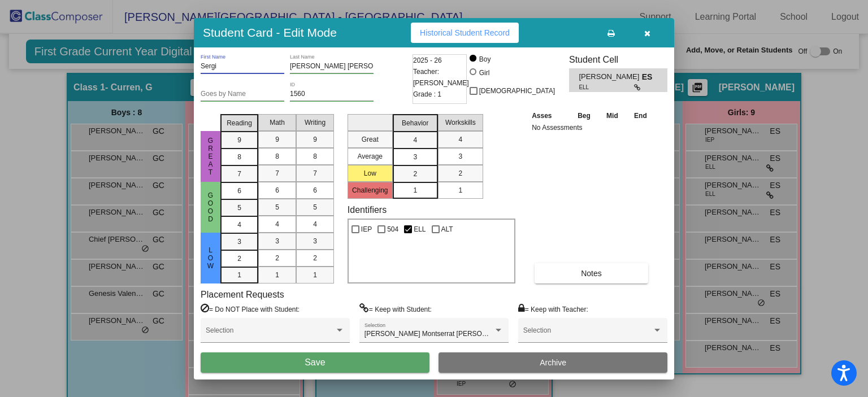 The width and height of the screenshot is (868, 397). I want to click on th: Beg, so click(585, 116).